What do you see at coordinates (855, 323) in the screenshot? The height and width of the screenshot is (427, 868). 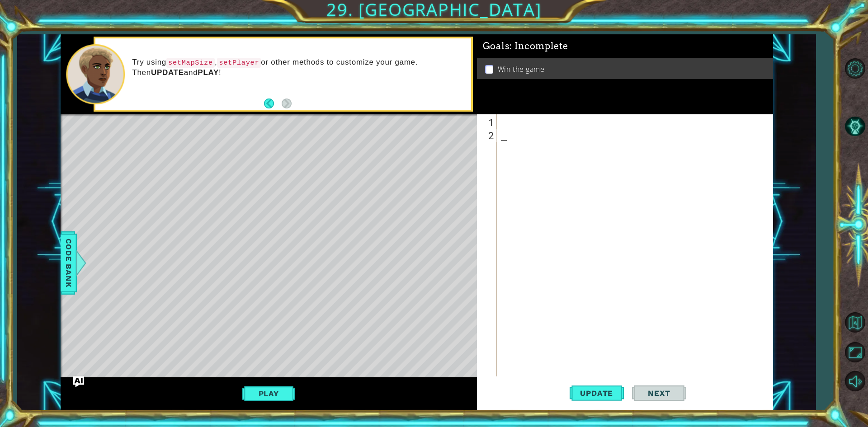 I see `button: Back to Map` at bounding box center [855, 323].